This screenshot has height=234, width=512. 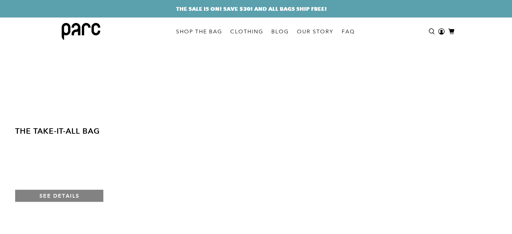 I want to click on a: THE SALE IS ON! SAVE $30! AND ALL BAGS SHIP FREE!, so click(x=251, y=9).